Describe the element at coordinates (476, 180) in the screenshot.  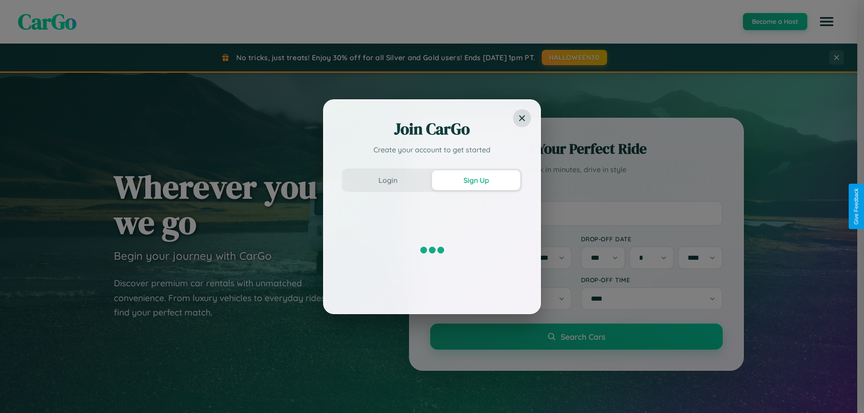
I see `button: Sign Up` at that location.